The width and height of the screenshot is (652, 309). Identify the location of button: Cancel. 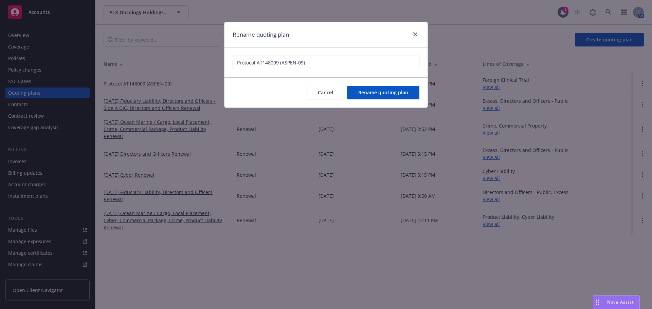
(325, 93).